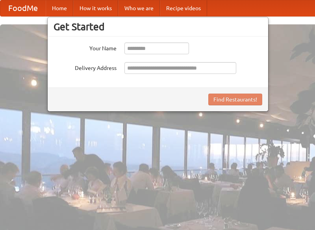 This screenshot has width=315, height=230. I want to click on a: How it works, so click(96, 8).